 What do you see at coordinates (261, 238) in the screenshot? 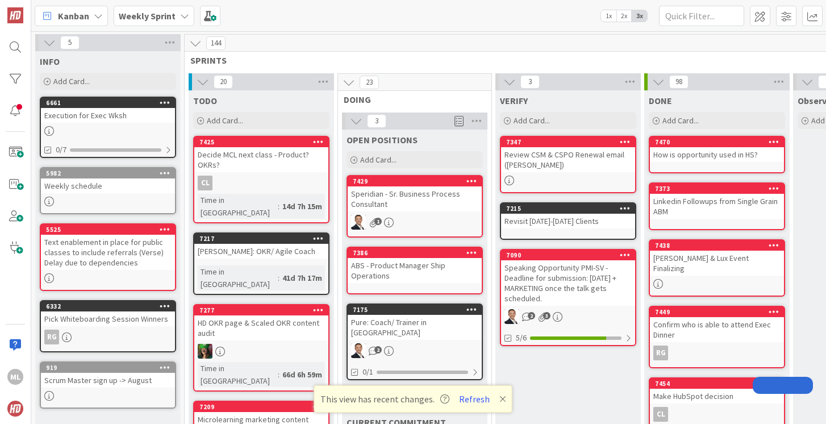
I see `div: 7217` at bounding box center [261, 238].